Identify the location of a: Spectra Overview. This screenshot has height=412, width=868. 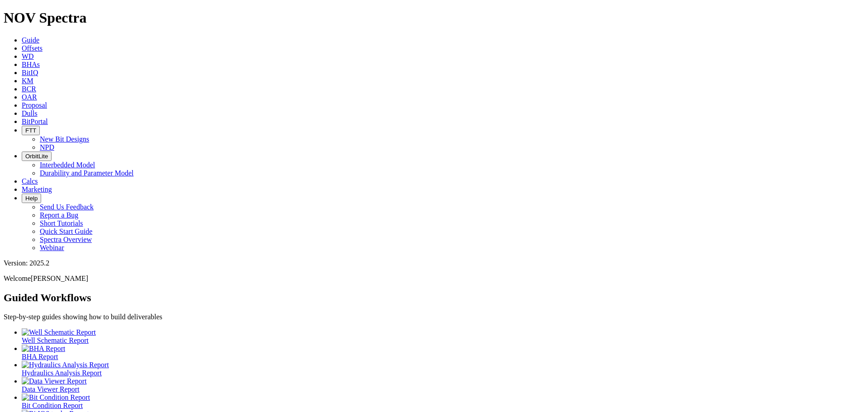
(66, 239).